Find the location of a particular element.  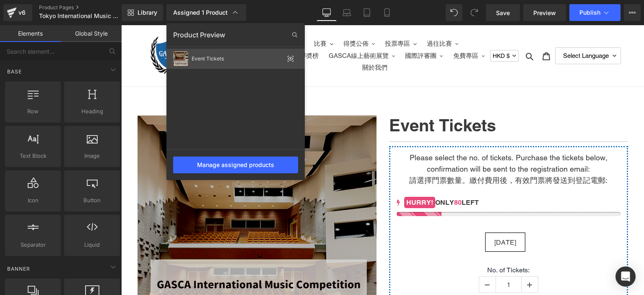

button: HKD $ is located at coordinates (383, 31).